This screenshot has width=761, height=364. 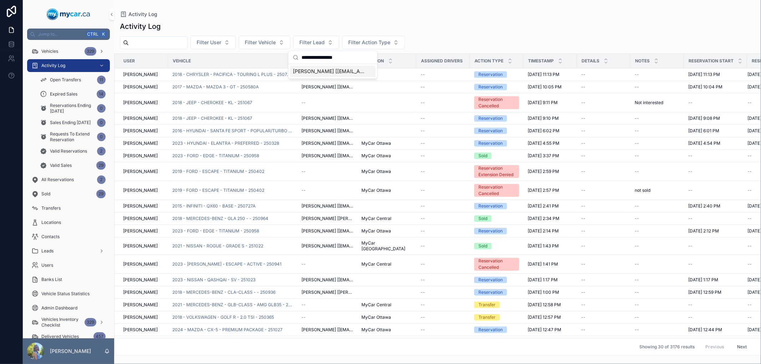 I want to click on span: not sold, so click(x=642, y=190).